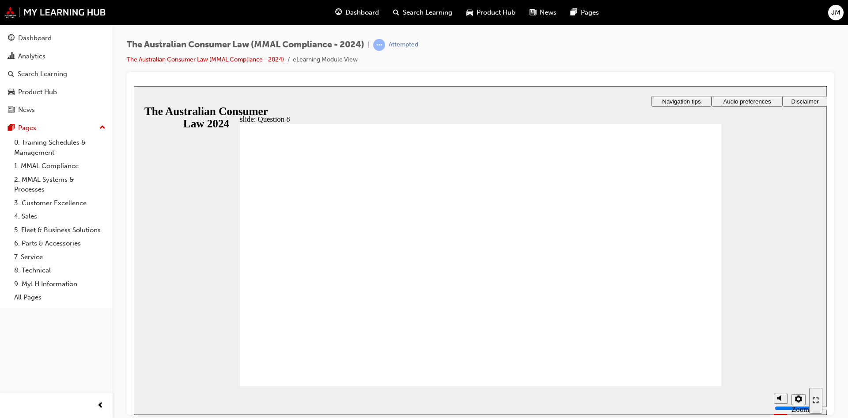  What do you see at coordinates (836, 12) in the screenshot?
I see `span: JM` at bounding box center [836, 12].